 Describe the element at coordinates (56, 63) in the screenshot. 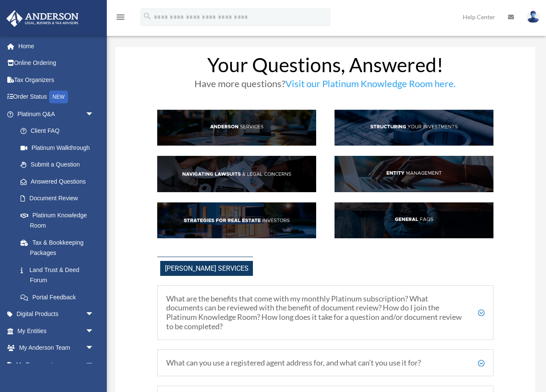

I see `a: Online Ordering` at that location.